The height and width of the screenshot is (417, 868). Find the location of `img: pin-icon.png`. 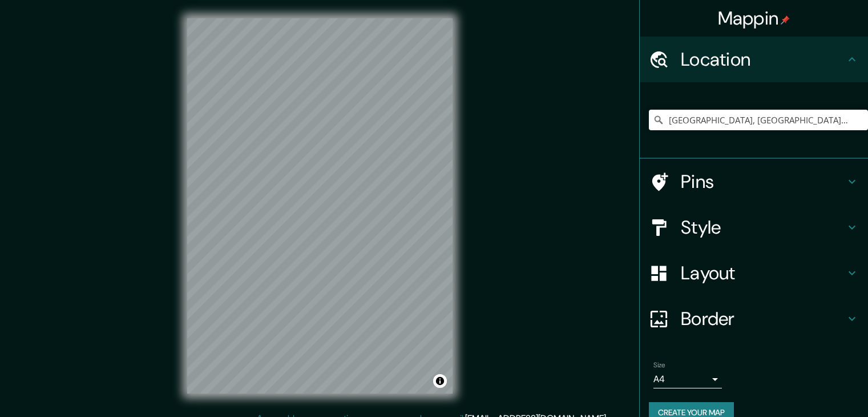

img: pin-icon.png is located at coordinates (785, 20).